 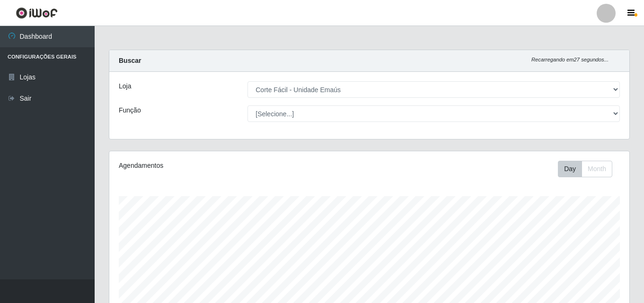 What do you see at coordinates (597, 169) in the screenshot?
I see `button: Month` at bounding box center [597, 169].